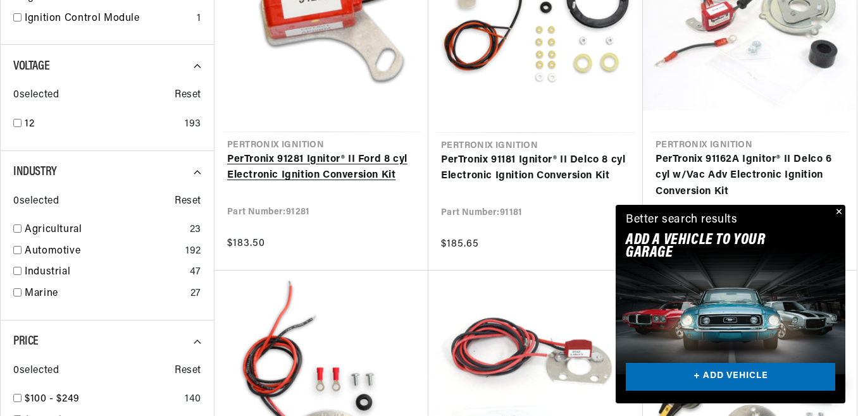 The height and width of the screenshot is (416, 858). I want to click on div: 192, so click(193, 252).